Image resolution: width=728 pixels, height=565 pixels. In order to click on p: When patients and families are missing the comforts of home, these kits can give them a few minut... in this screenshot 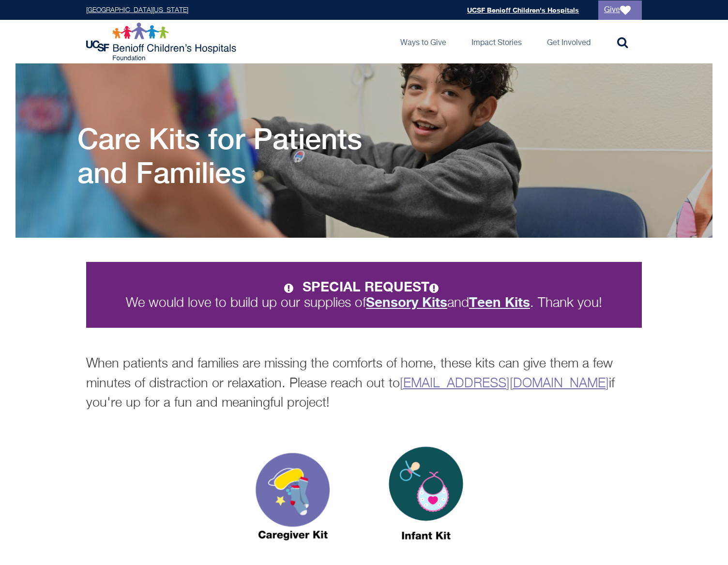, I will do `click(364, 384)`.